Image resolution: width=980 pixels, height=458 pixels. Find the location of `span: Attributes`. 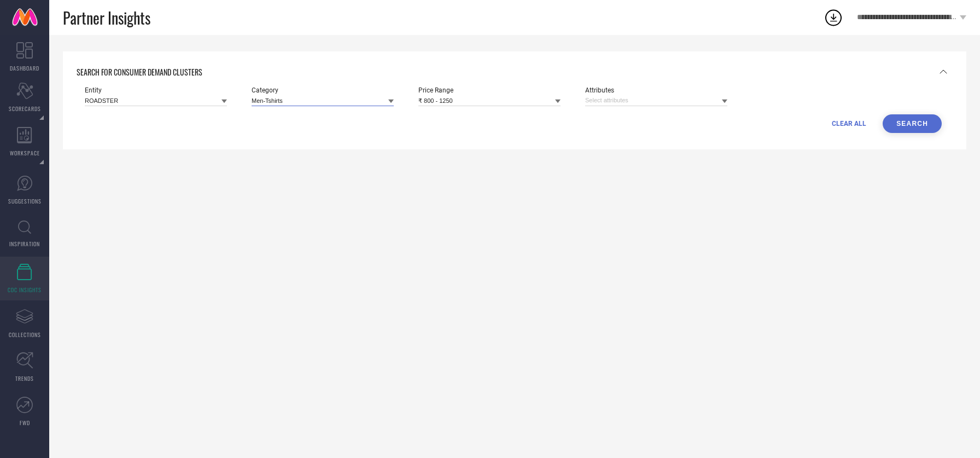

span: Attributes is located at coordinates (657, 90).